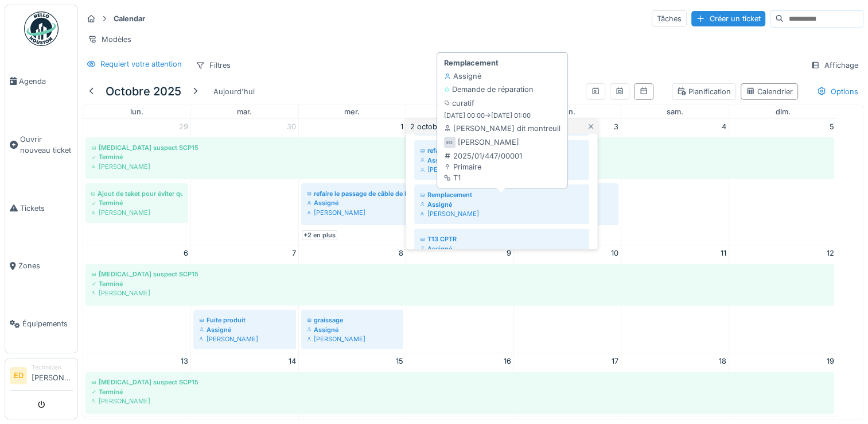  What do you see at coordinates (213, 65) in the screenshot?
I see `div: Filtres` at bounding box center [213, 65].